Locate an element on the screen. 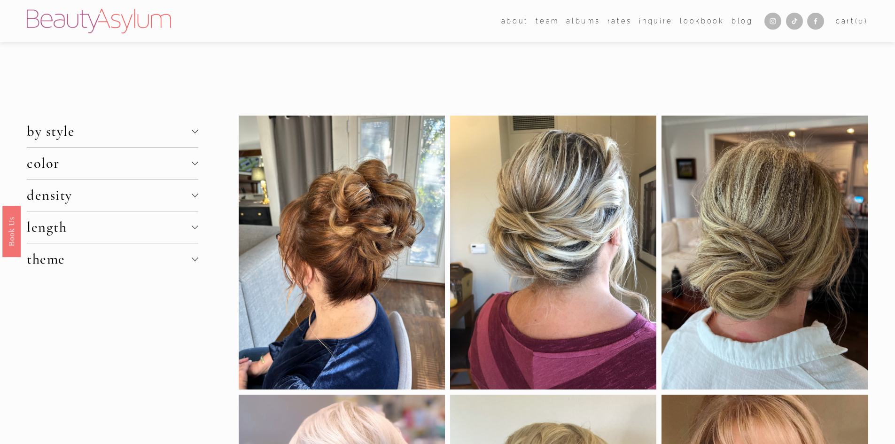  span: length is located at coordinates (109, 227).